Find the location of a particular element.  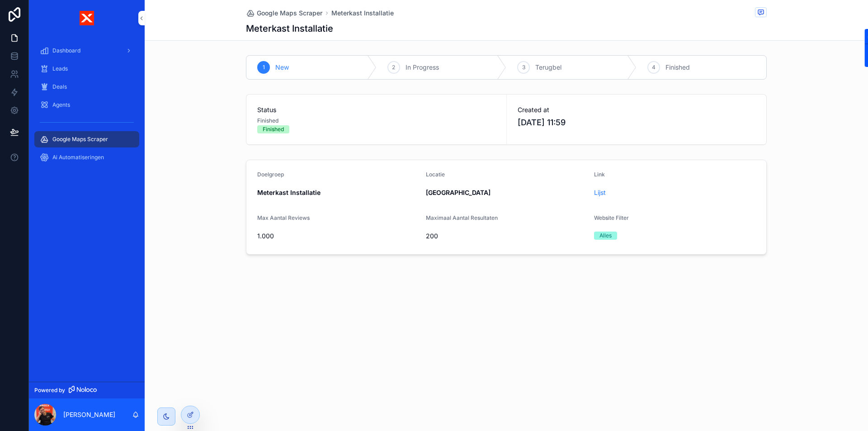

span: Powered by is located at coordinates (50, 390).